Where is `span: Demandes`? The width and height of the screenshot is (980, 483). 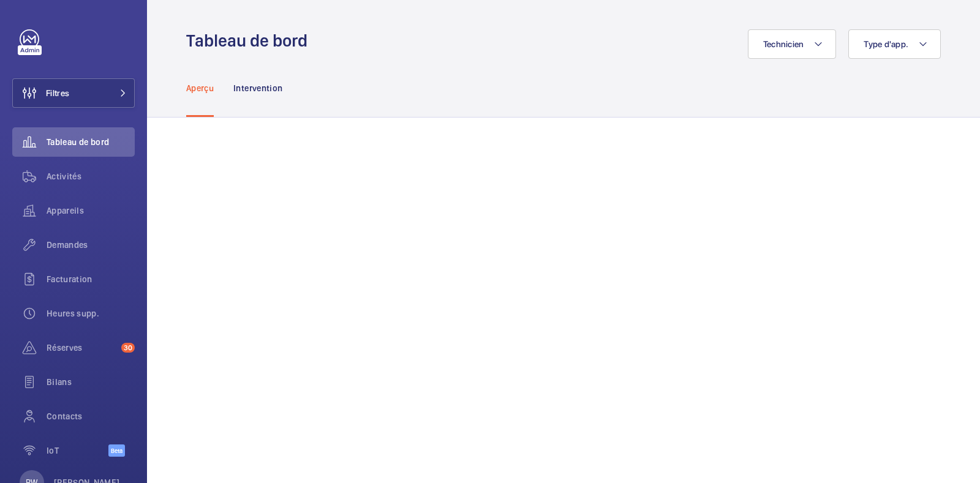
span: Demandes is located at coordinates (90, 245).